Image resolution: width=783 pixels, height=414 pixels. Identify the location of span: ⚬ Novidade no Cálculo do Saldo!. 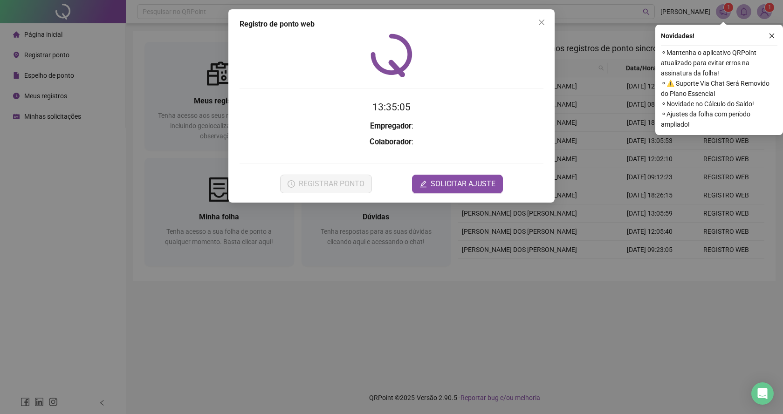
(719, 104).